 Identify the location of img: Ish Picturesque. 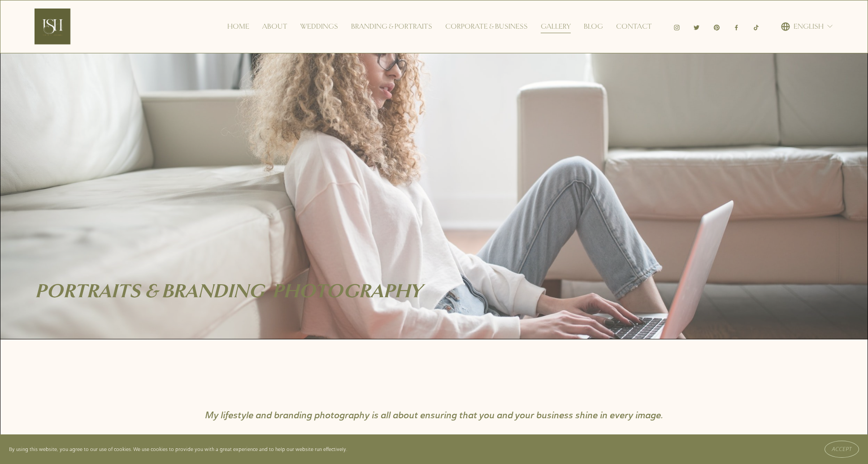
(53, 26).